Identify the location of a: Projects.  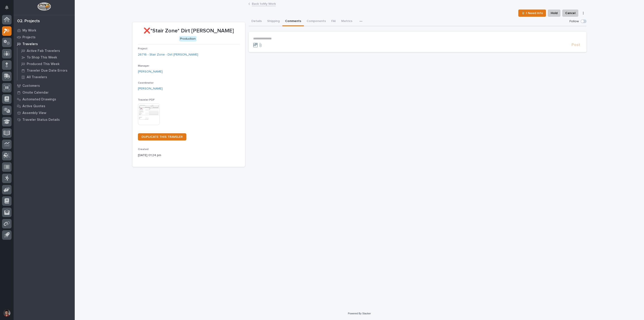
(44, 37).